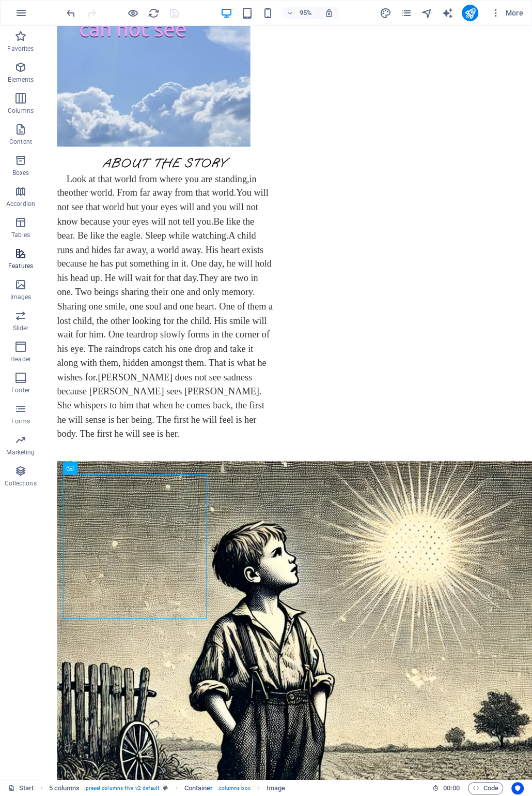  Describe the element at coordinates (20, 49) in the screenshot. I see `p: Favorites` at that location.